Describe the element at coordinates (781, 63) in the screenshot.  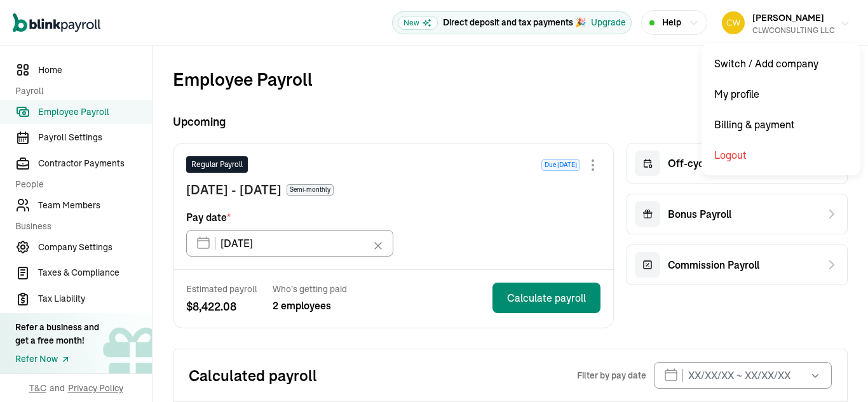
I see `div: Switch / Add company` at that location.